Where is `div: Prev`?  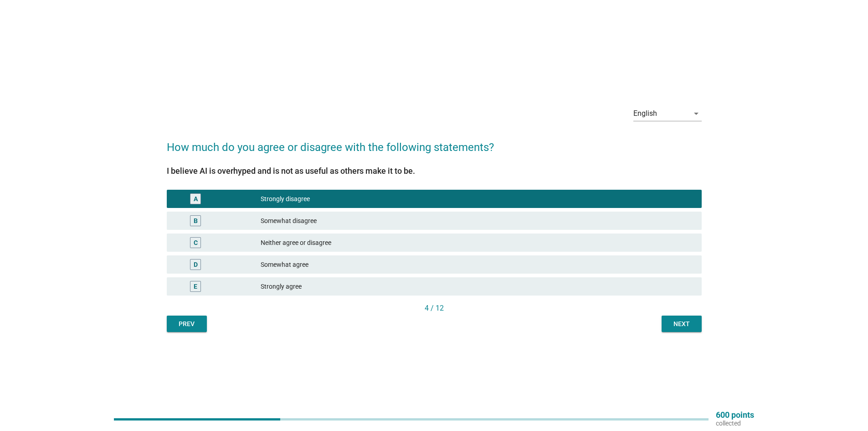 div: Prev is located at coordinates (187, 324).